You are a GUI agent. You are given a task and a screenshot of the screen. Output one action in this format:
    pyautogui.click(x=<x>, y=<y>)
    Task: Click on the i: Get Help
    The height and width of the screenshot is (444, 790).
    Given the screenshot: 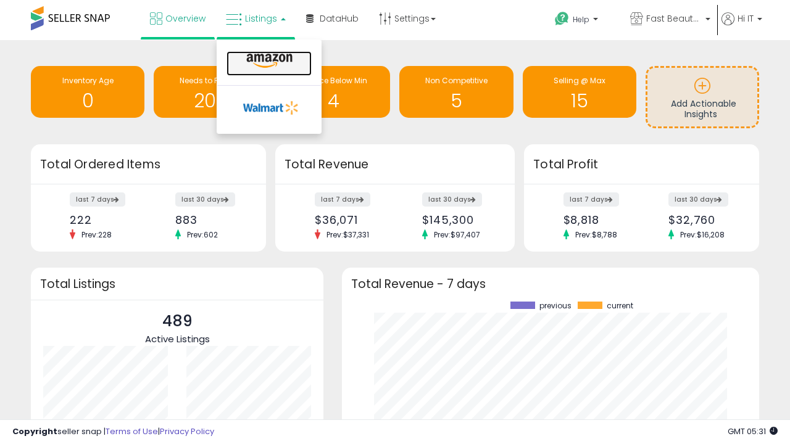 What is the action you would take?
    pyautogui.click(x=562, y=19)
    